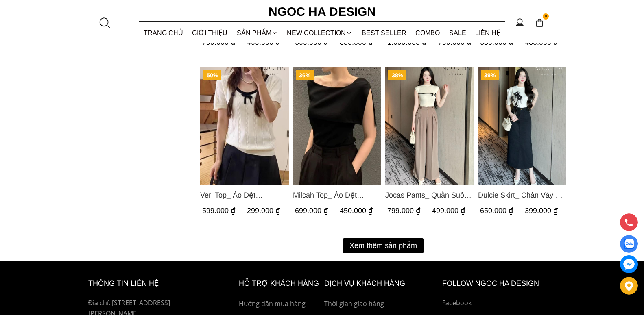 The height and width of the screenshot is (315, 644). I want to click on img: Milcah Top_ Áo Dệt Kim Choàng Vai A1049, so click(337, 127).